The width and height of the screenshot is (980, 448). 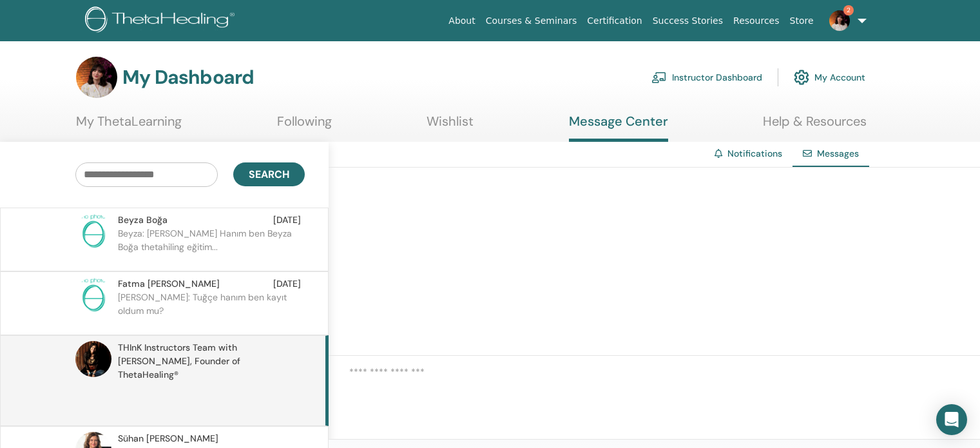 What do you see at coordinates (161, 21) in the screenshot?
I see `img: logo.png` at bounding box center [161, 21].